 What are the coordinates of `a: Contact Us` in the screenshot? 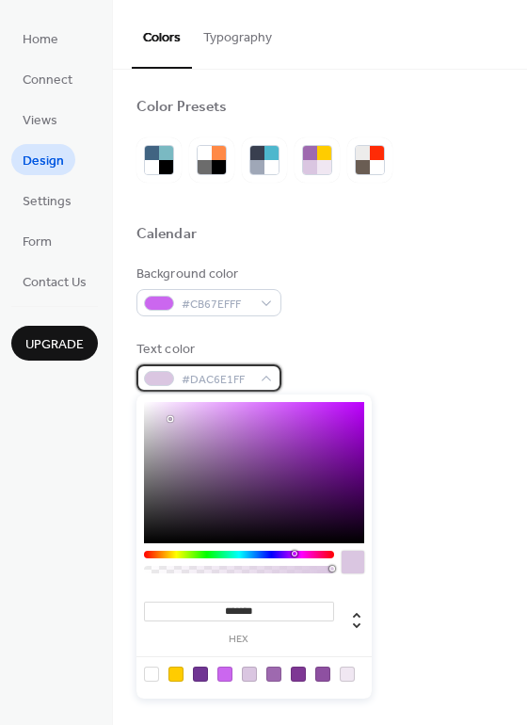 It's located at (55, 280).